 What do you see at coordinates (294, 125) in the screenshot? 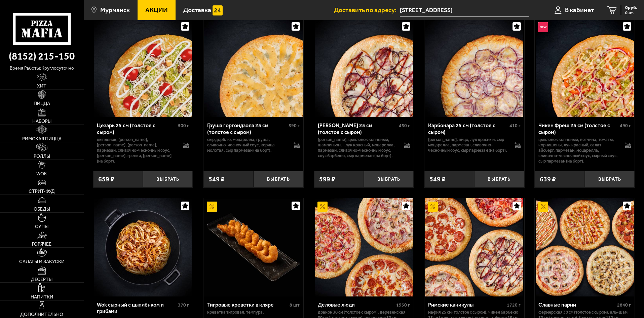
I see `span: 390 г` at bounding box center [294, 125].